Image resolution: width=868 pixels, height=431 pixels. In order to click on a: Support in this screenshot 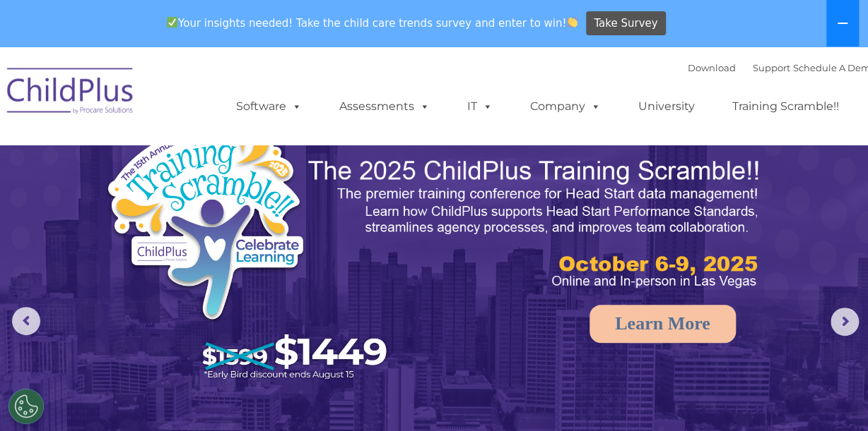, I will do `click(771, 67)`.